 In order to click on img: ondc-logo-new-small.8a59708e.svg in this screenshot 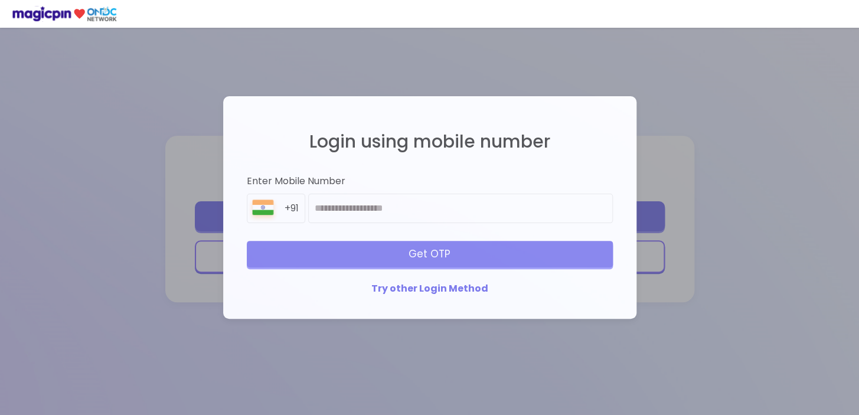, I will do `click(64, 14)`.